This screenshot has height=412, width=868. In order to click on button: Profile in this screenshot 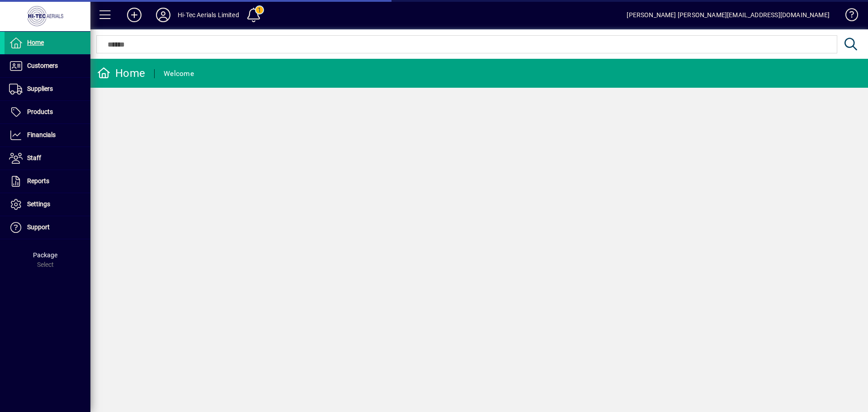, I will do `click(163, 15)`.